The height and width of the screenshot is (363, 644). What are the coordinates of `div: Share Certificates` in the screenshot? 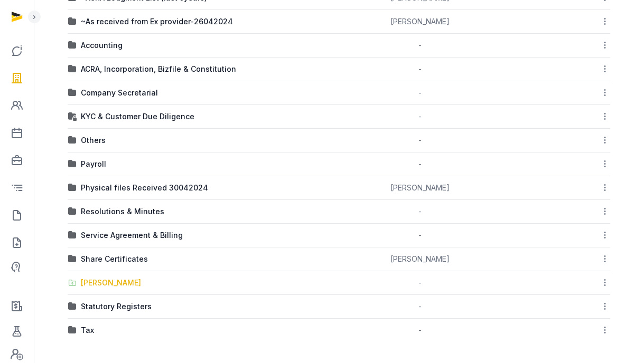 It's located at (114, 259).